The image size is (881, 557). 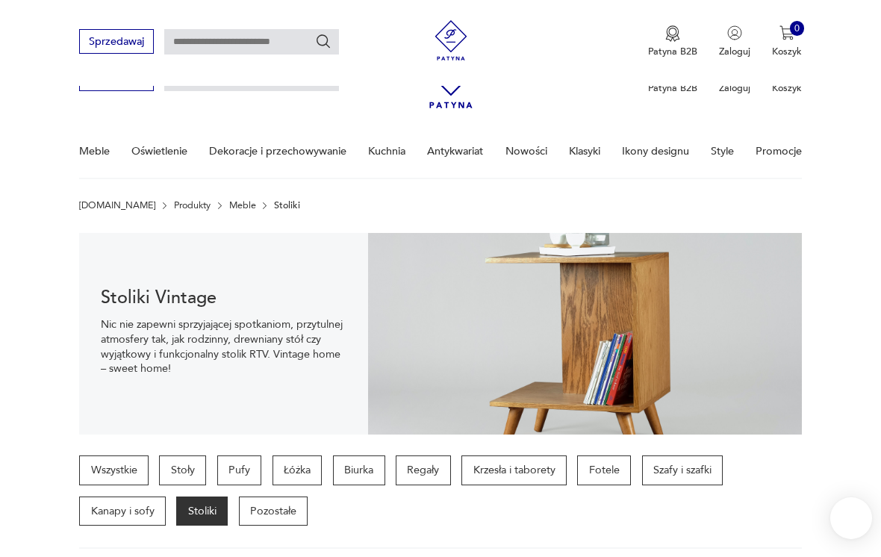 What do you see at coordinates (387, 151) in the screenshot?
I see `a: Kuchnia` at bounding box center [387, 151].